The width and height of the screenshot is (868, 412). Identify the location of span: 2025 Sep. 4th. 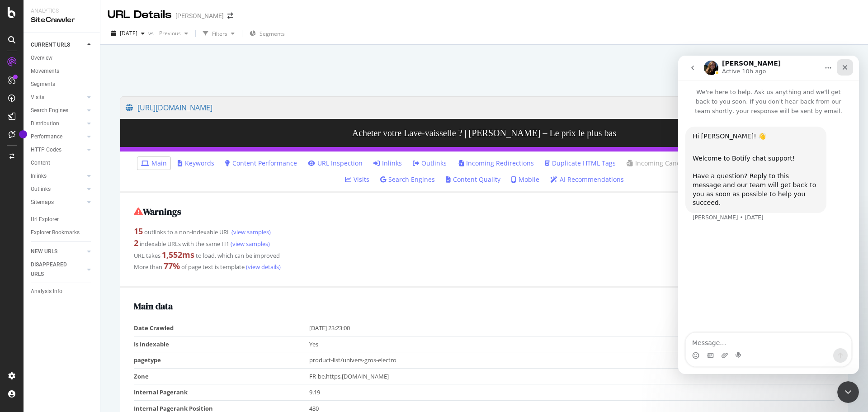
(128, 33).